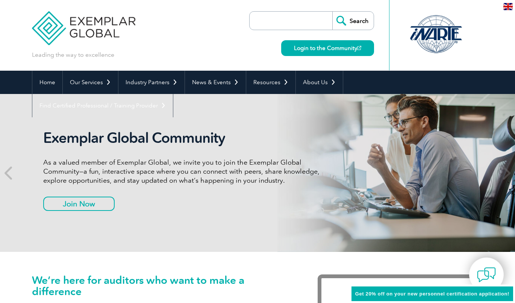 Image resolution: width=515 pixels, height=303 pixels. What do you see at coordinates (432, 293) in the screenshot?
I see `span: Get 20% off on your new personnel certification application!` at bounding box center [432, 293].